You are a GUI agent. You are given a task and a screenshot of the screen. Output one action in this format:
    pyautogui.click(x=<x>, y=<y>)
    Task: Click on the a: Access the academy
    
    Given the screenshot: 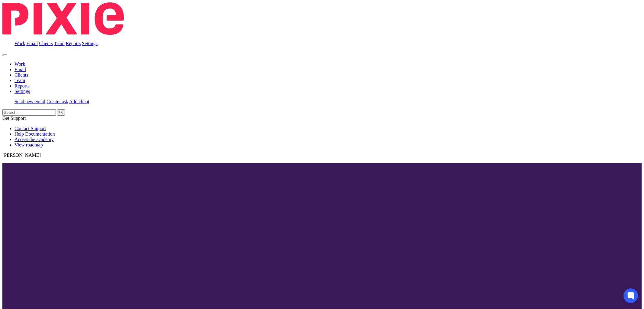 What is the action you would take?
    pyautogui.click(x=34, y=139)
    